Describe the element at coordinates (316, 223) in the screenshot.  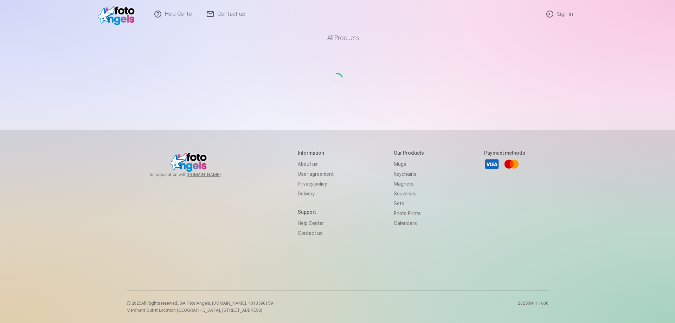
I see `a: Help Center` at that location.